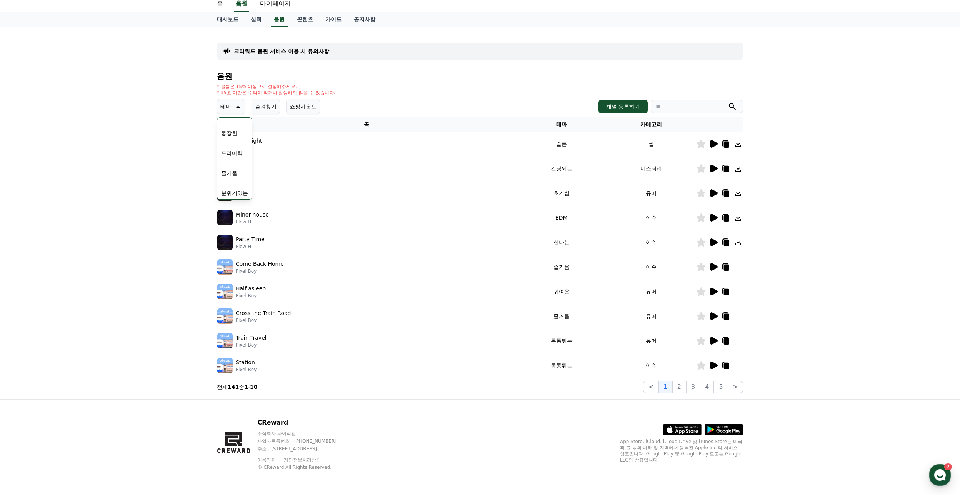  I want to click on a: 개인정보처리방침, so click(302, 460).